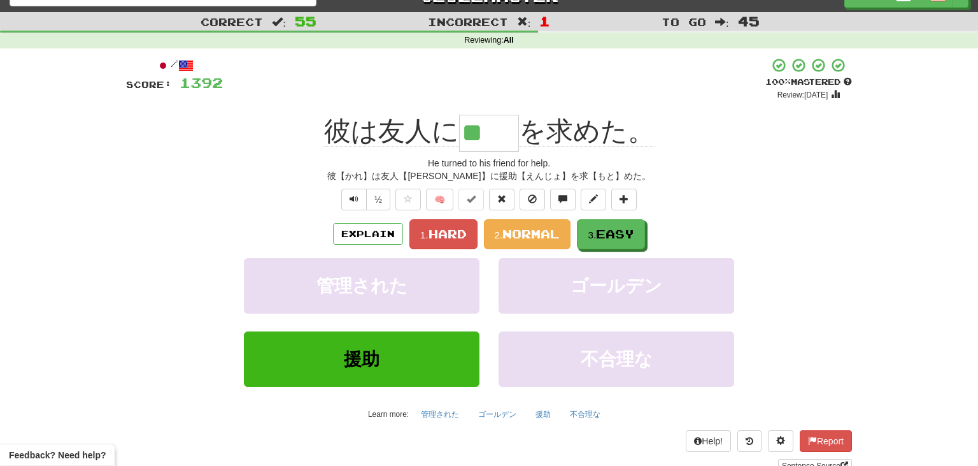  What do you see at coordinates (615, 234) in the screenshot?
I see `span: Easy` at bounding box center [615, 234].